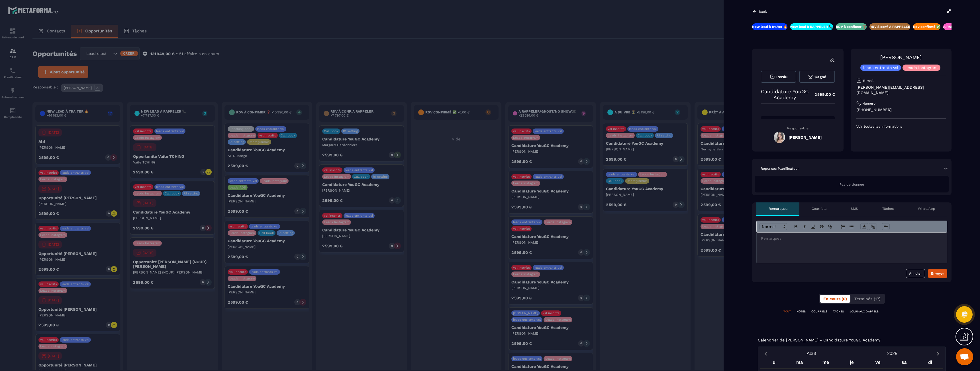 The image size is (980, 371). Describe the element at coordinates (778, 77) in the screenshot. I see `button: Perdu` at that location.